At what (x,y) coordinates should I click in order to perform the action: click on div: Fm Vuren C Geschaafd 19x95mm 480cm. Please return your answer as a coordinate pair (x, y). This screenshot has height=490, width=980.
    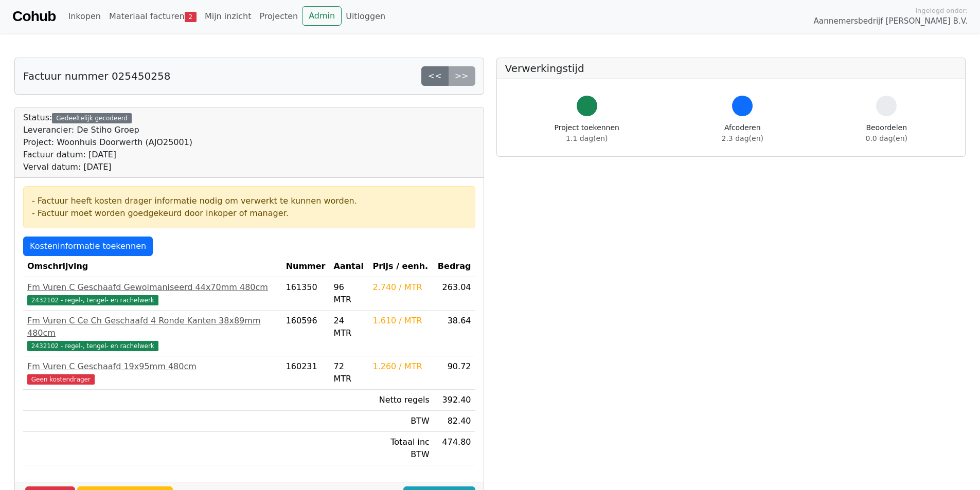
    Looking at the image, I should click on (153, 366).